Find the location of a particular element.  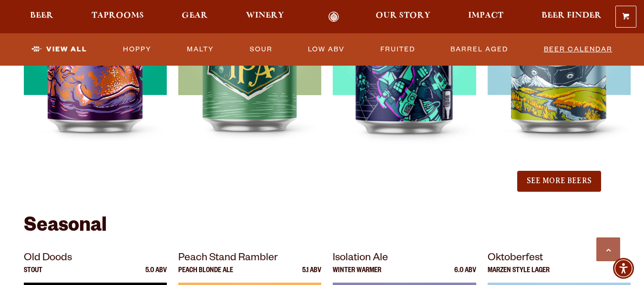

p: Peach Stand Rambler is located at coordinates (250, 259).